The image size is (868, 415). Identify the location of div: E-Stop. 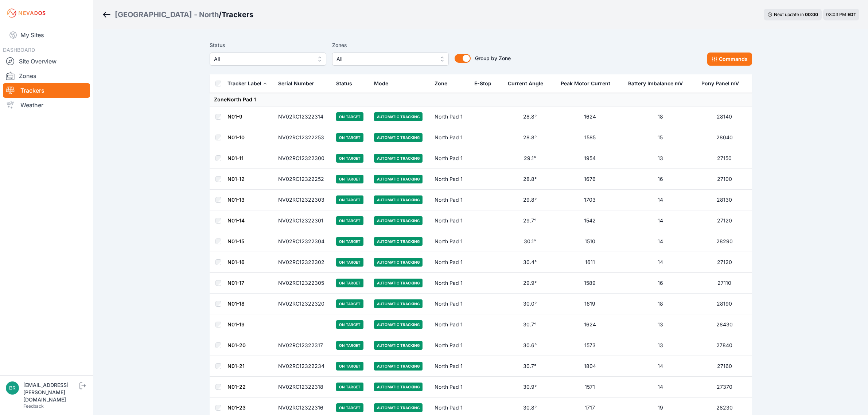
(483, 83).